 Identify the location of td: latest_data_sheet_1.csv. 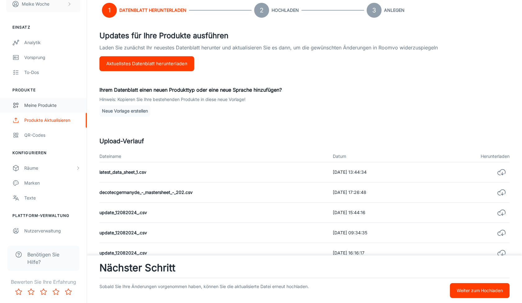
(214, 172).